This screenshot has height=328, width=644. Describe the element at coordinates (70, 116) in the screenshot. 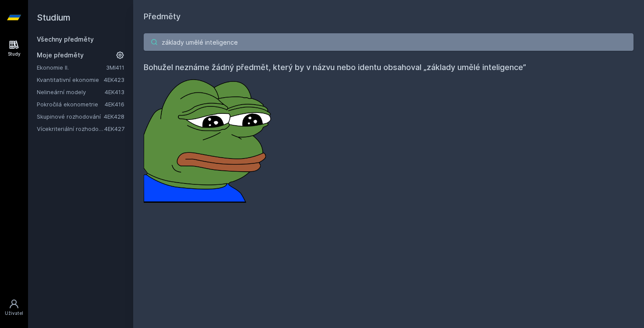

I see `a: Skupinové rozhodování` at that location.